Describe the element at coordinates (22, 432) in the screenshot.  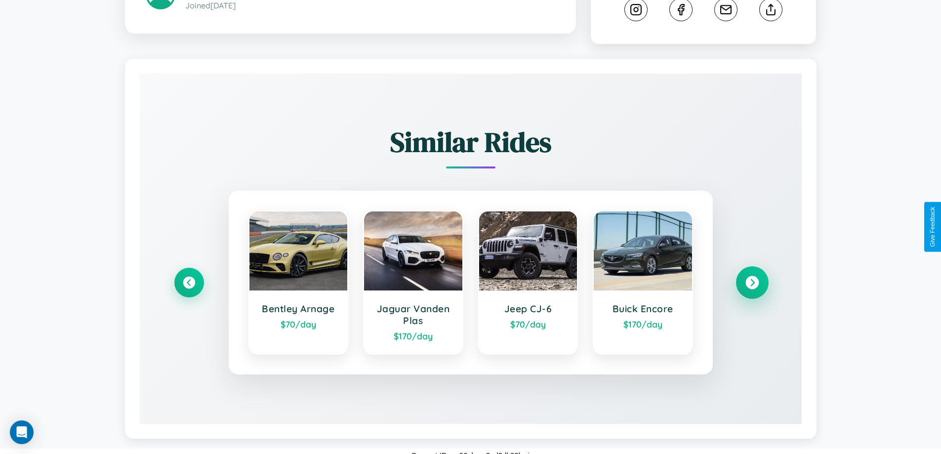
I see `div: Open Intercom Messenger` at that location.